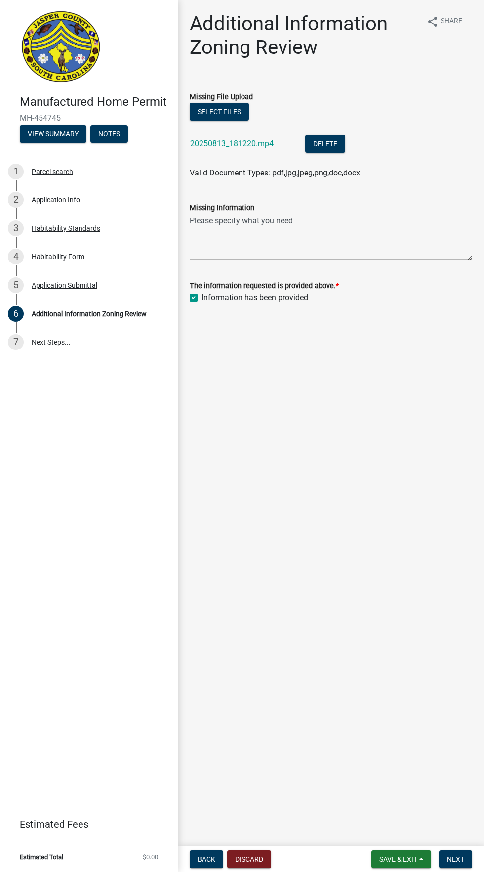 Image resolution: width=484 pixels, height=872 pixels. Describe the element at coordinates (456, 859) in the screenshot. I see `button: Next` at that location.